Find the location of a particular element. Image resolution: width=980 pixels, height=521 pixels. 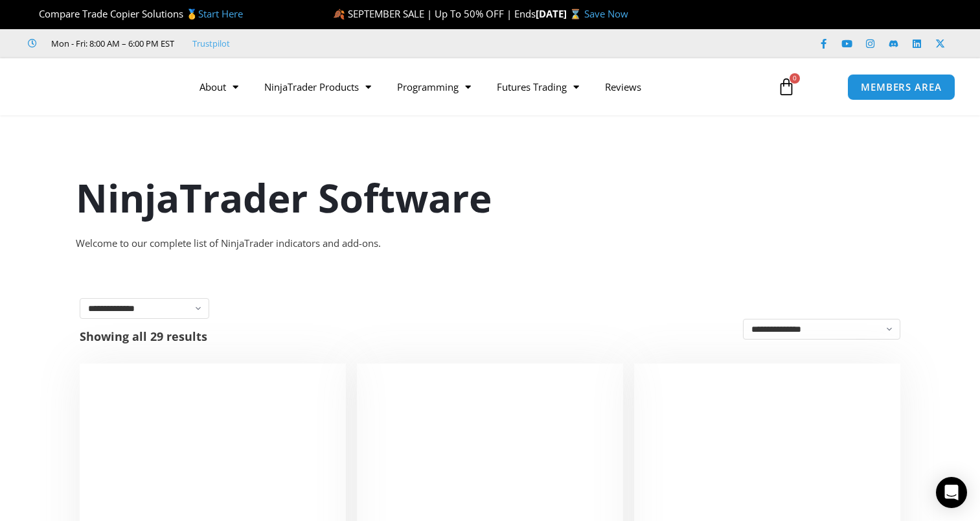

img: LogoAI | Affordable Indicators – NinjaTrader is located at coordinates (97, 87).